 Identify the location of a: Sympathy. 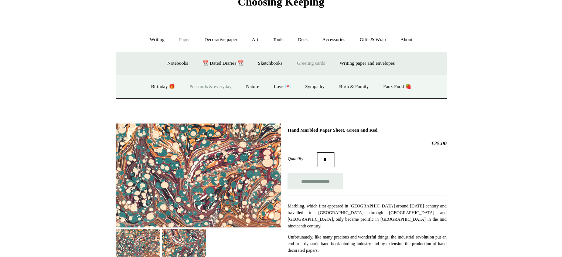
(315, 87).